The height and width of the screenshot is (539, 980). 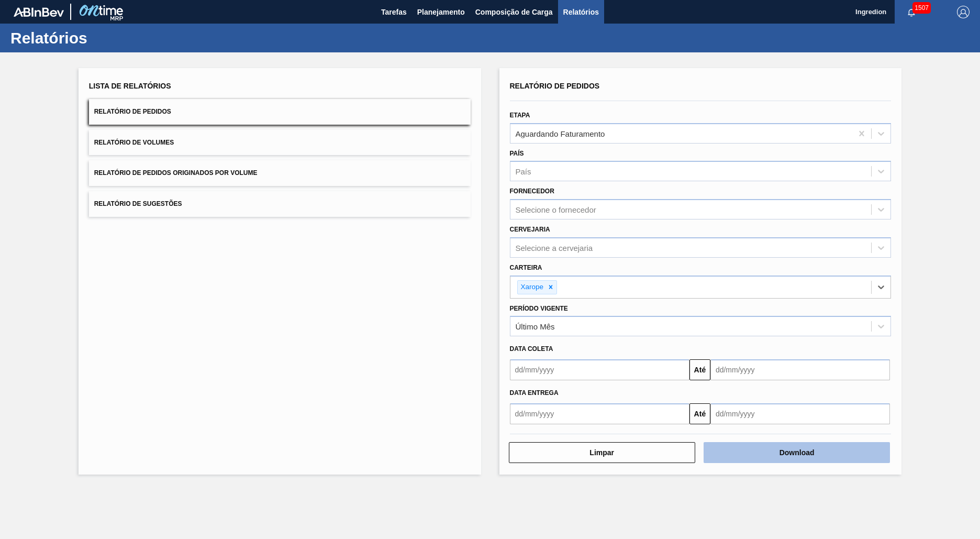 What do you see at coordinates (394, 12) in the screenshot?
I see `span: Tarefas` at bounding box center [394, 12].